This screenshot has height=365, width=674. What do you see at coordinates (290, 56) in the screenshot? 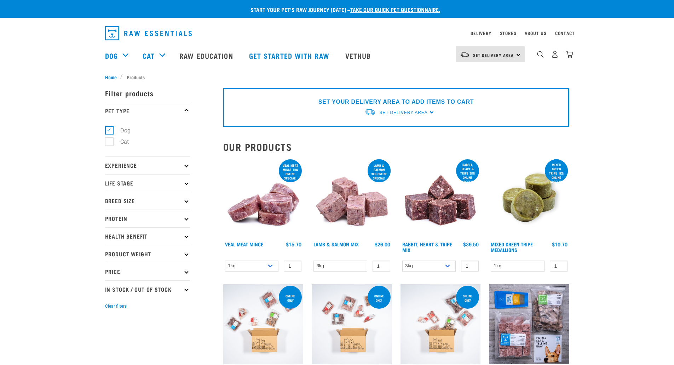
I see `a: Get started with Raw` at bounding box center [290, 56].